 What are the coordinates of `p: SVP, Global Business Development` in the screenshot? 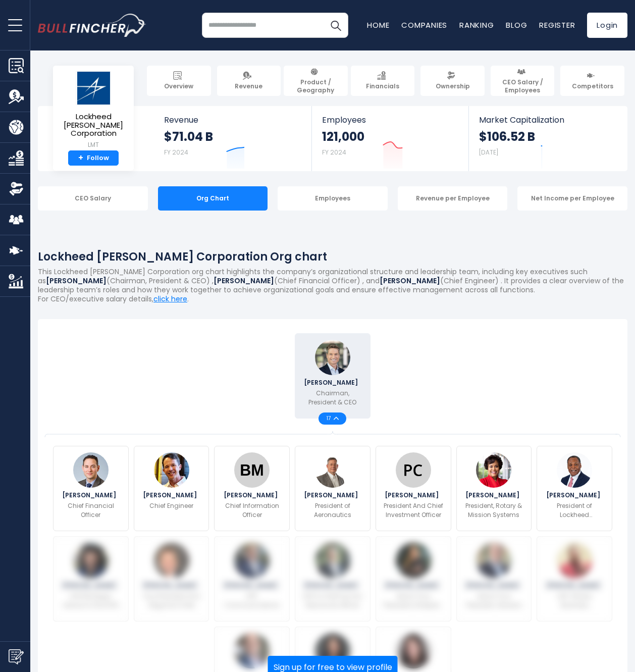 It's located at (574, 601).